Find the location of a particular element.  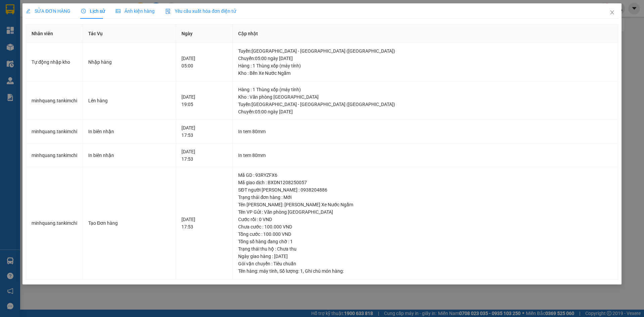

div: Gói vận chuyển : Tiêu chuẩn is located at coordinates (425, 264).